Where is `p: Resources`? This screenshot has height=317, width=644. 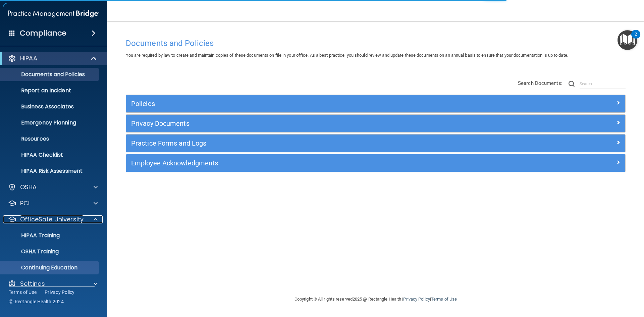 p: Resources is located at coordinates (50, 139).